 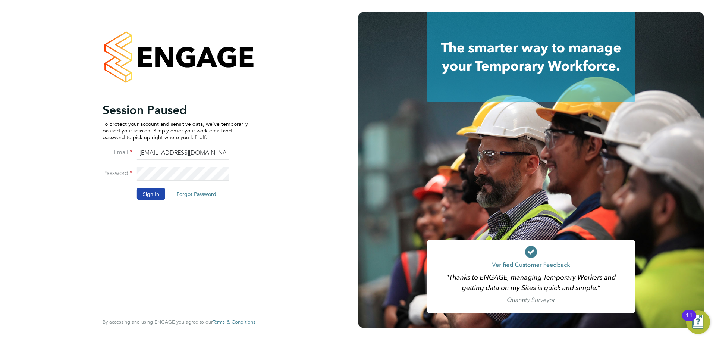 I want to click on a: Terms & Conditions, so click(x=234, y=322).